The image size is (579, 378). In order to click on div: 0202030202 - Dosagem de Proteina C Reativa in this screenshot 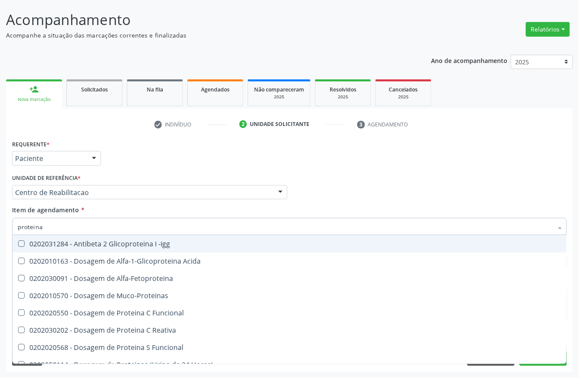, I will do `click(290, 330)`.